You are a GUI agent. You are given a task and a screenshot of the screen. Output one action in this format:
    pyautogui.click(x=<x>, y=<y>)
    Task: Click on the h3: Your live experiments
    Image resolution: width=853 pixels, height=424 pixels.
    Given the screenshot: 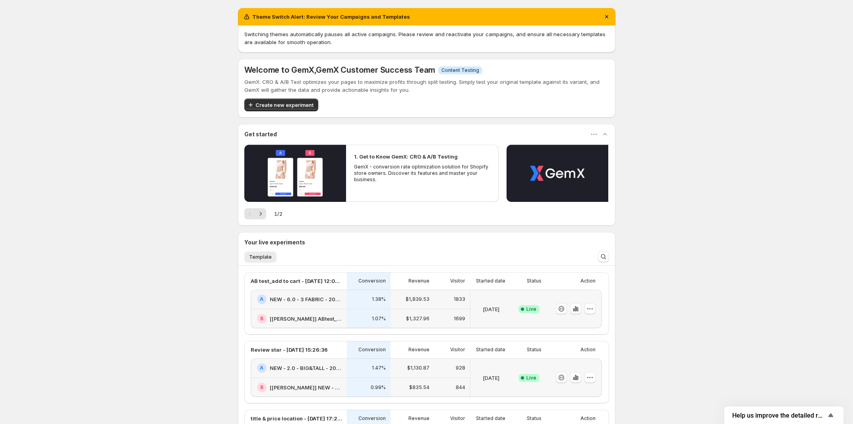 What is the action you would take?
    pyautogui.click(x=275, y=242)
    